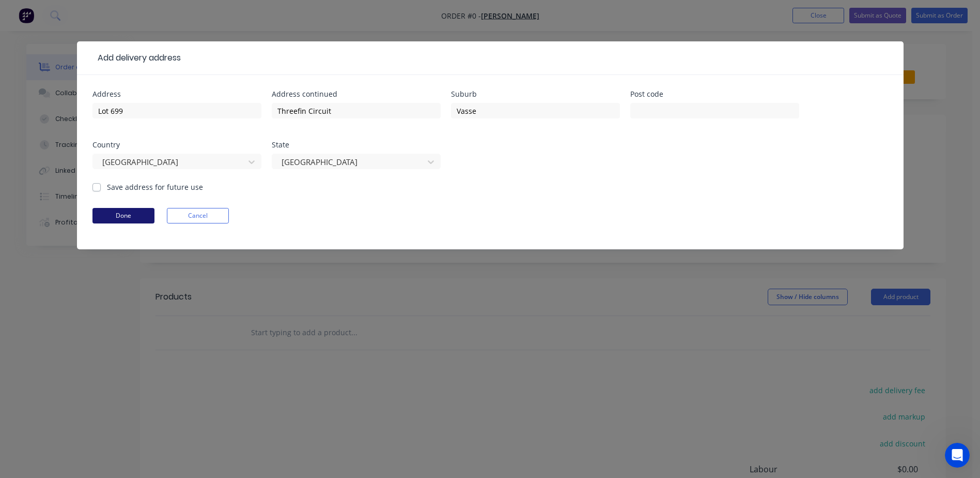  I want to click on div: Post code, so click(715, 94).